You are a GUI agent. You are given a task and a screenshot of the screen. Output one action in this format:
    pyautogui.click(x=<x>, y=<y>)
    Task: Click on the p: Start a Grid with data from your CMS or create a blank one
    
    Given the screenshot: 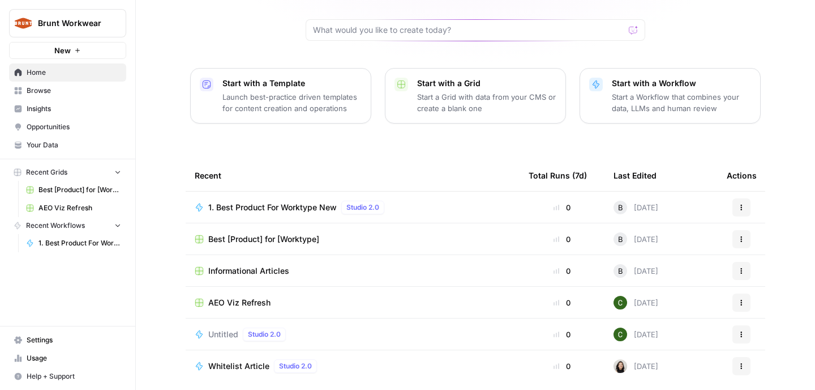 What is the action you would take?
    pyautogui.click(x=487, y=103)
    